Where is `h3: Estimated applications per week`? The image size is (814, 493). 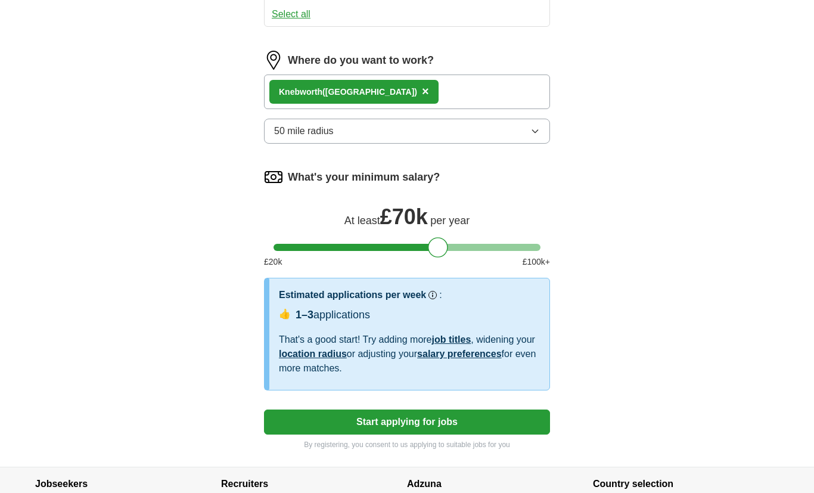
h3: Estimated applications per week is located at coordinates (352, 295).